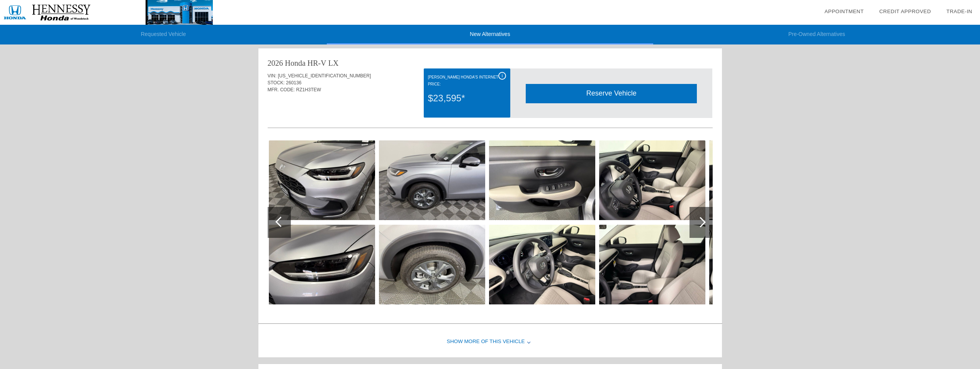  Describe the element at coordinates (322, 180) in the screenshot. I see `img: 484dbc16-7656-42b0-9078-09bd4f772647.jpeg` at that location.